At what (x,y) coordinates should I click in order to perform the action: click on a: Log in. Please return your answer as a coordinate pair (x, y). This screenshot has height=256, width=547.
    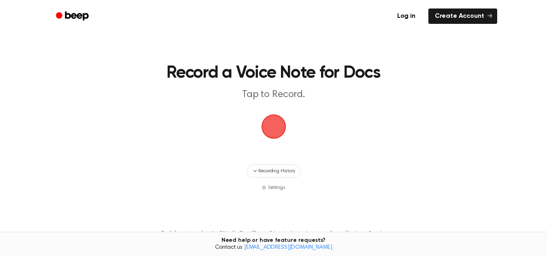
    Looking at the image, I should click on (406, 16).